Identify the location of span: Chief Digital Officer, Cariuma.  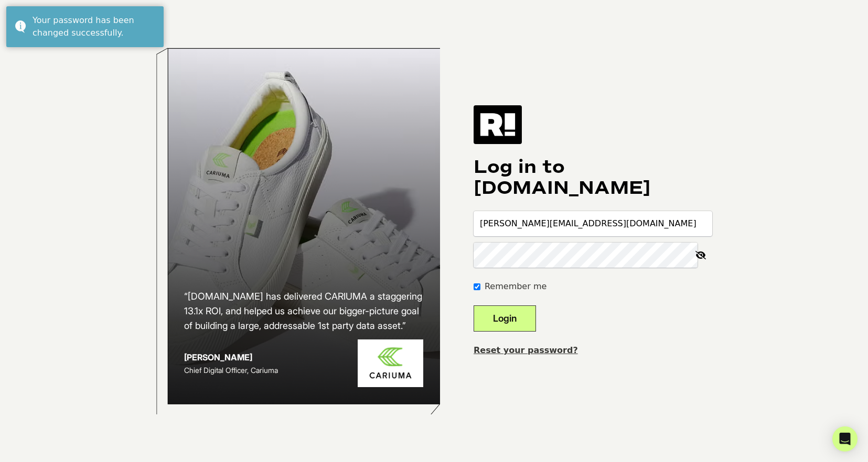
(230, 370).